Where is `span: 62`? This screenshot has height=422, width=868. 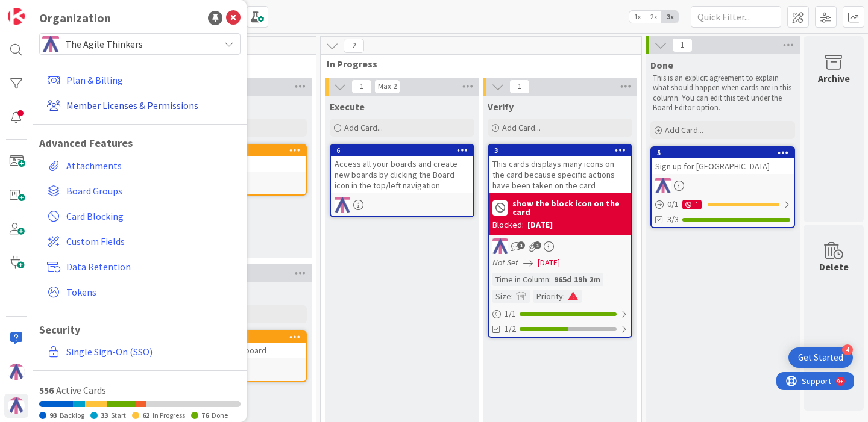 span: 62 is located at coordinates (146, 415).